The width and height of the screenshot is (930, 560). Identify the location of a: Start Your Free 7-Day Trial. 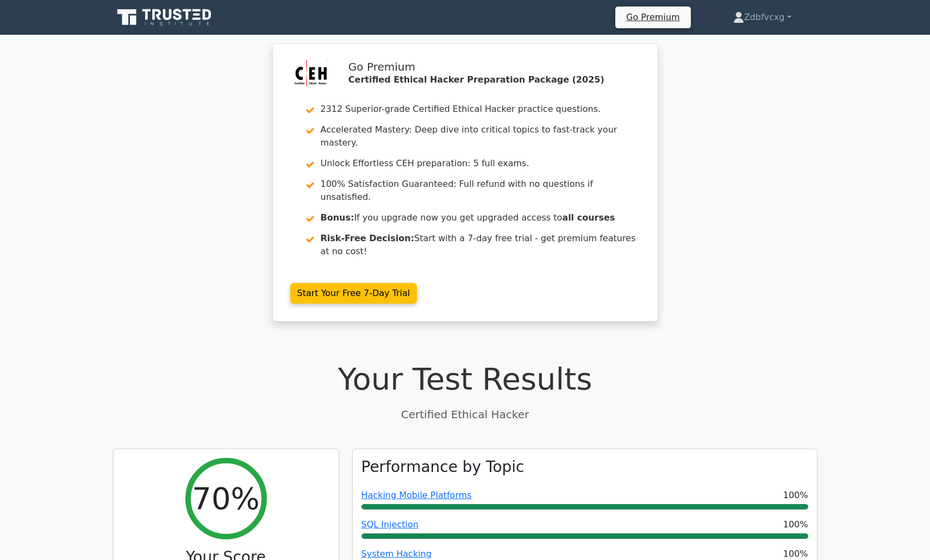
(354, 294).